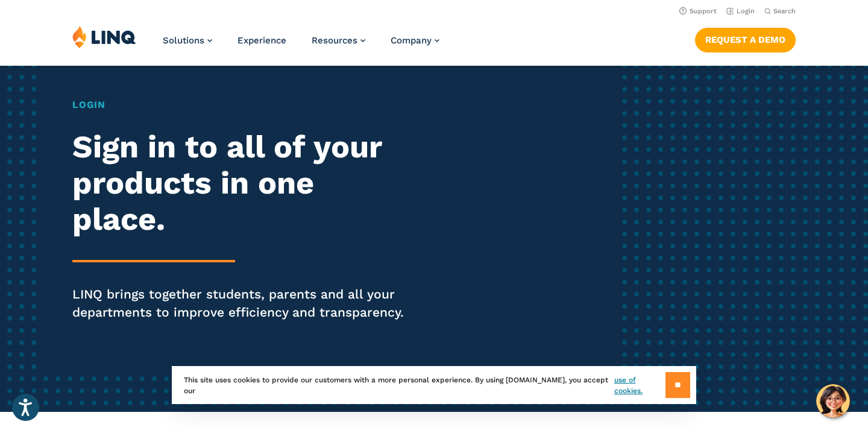  Describe the element at coordinates (640, 385) in the screenshot. I see `a: use of cookies.` at that location.